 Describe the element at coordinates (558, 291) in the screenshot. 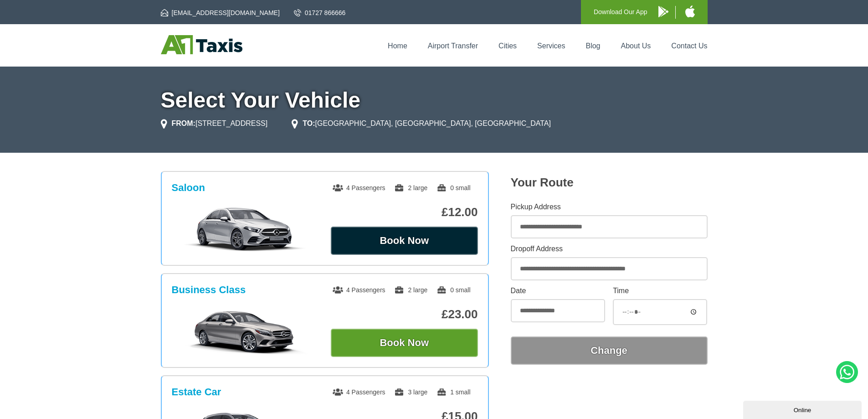

I see `label: Date` at that location.